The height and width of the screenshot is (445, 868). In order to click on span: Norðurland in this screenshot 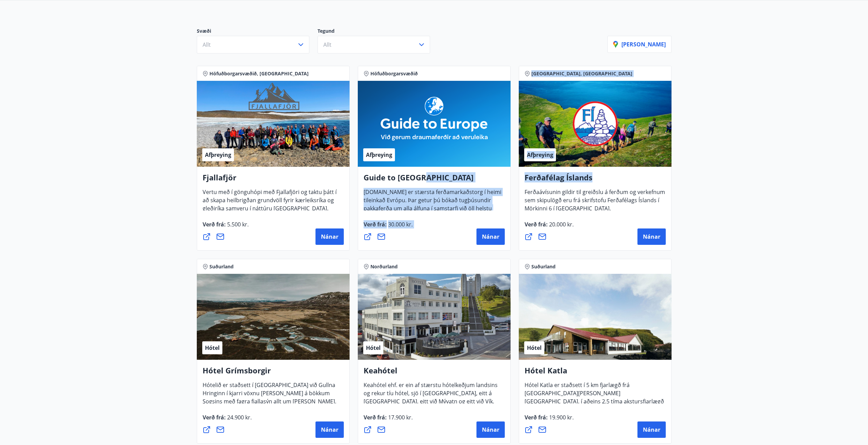, I will do `click(384, 267)`.